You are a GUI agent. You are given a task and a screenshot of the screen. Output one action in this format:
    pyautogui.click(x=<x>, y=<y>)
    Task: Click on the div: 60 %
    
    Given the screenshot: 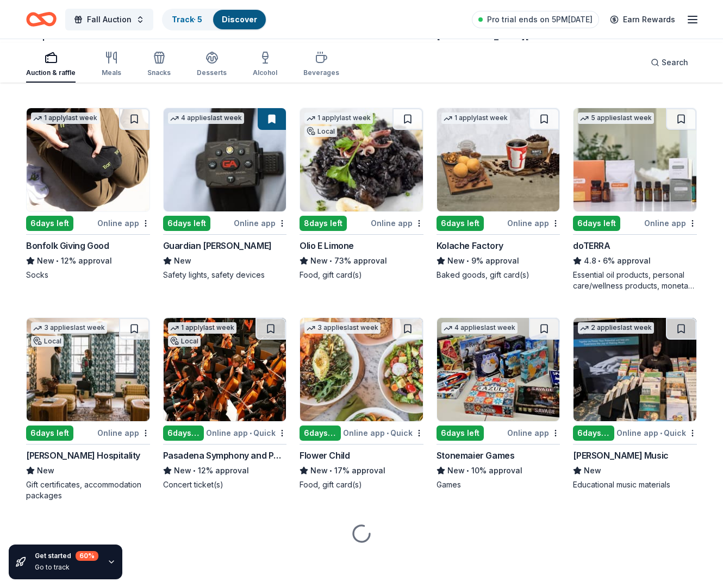 What is the action you would take?
    pyautogui.click(x=87, y=556)
    